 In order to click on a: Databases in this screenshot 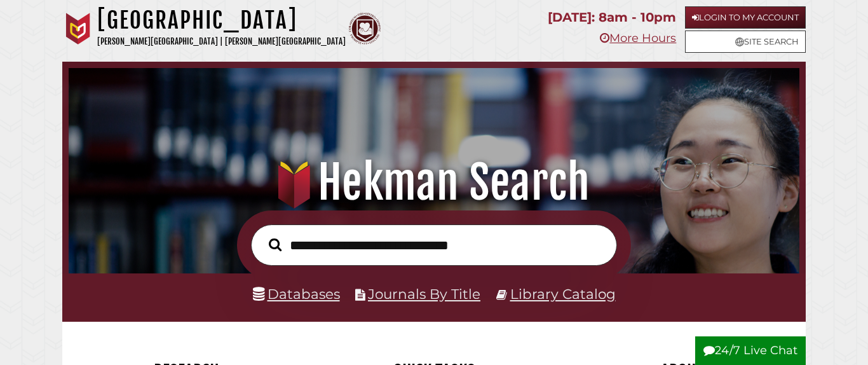, I will do `click(296, 293)`.